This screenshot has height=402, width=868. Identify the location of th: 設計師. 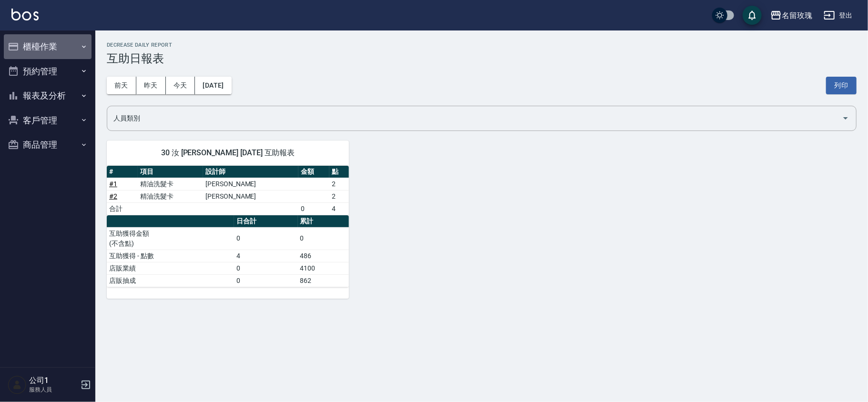
(251, 172).